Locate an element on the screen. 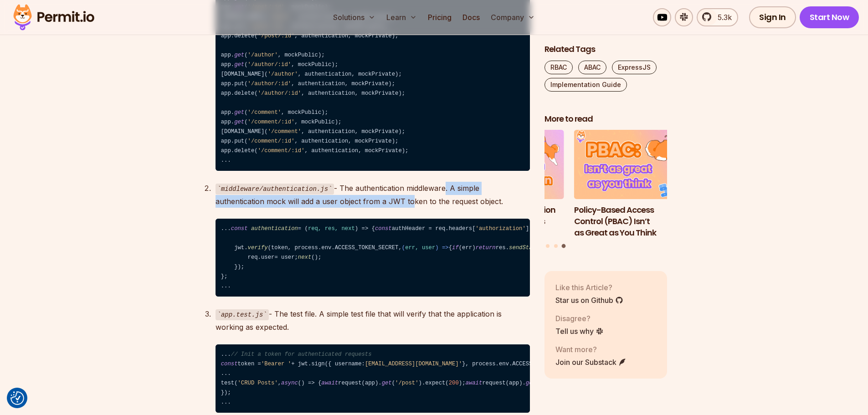 The height and width of the screenshot is (415, 868). span: 5.3k is located at coordinates (722, 17).